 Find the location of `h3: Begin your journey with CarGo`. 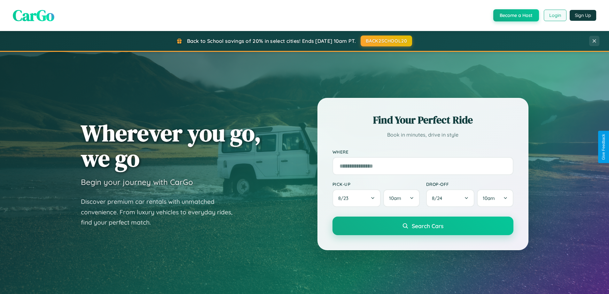

h3: Begin your journey with CarGo is located at coordinates (137, 182).